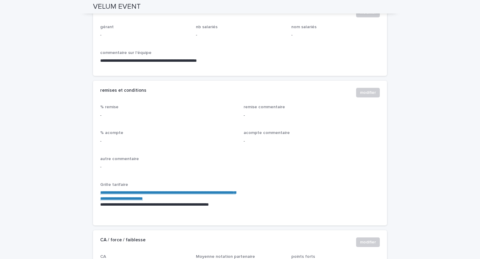  I want to click on h2: VELUM EVENT, so click(117, 7).